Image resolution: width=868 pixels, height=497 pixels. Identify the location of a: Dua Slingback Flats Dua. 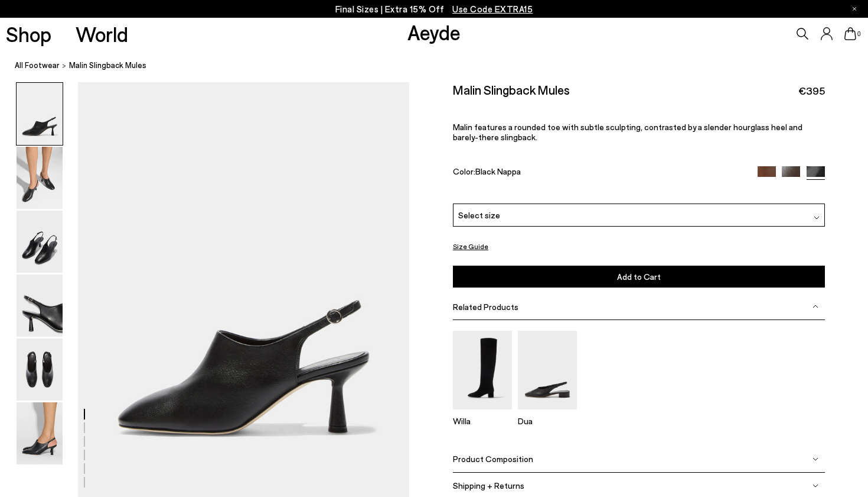
(548, 413).